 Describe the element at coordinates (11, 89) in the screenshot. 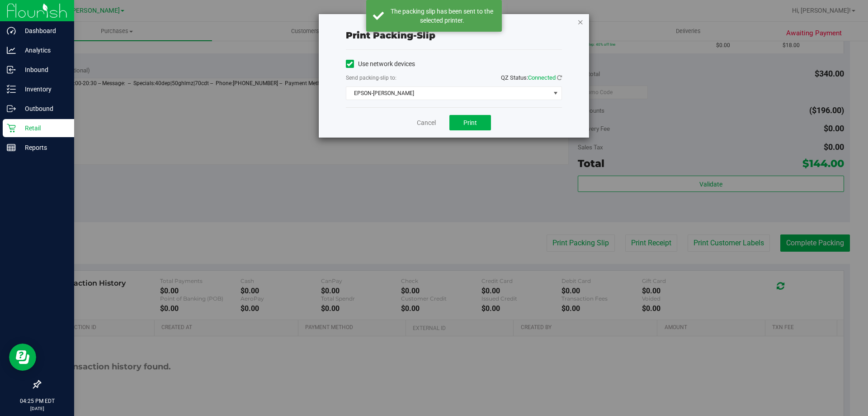

I see `inline-svg: Inventory` at that location.